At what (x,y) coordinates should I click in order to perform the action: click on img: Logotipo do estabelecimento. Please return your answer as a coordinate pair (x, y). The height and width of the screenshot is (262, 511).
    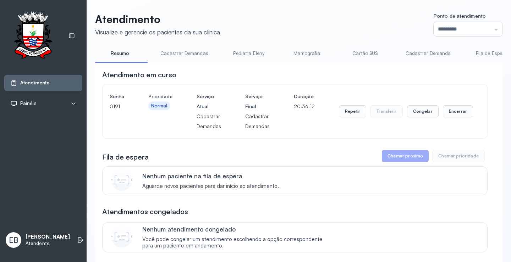
    Looking at the image, I should click on (33, 36).